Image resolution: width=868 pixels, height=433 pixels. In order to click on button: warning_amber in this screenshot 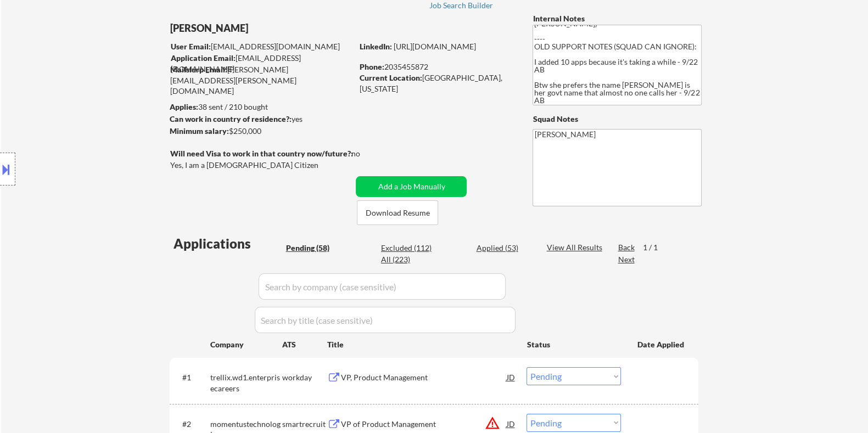, I will do `click(492, 423)`.